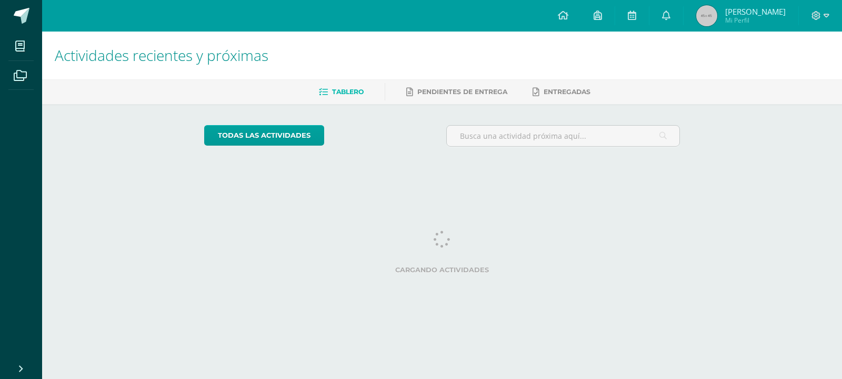  Describe the element at coordinates (755, 20) in the screenshot. I see `span: Mi Perfil` at that location.